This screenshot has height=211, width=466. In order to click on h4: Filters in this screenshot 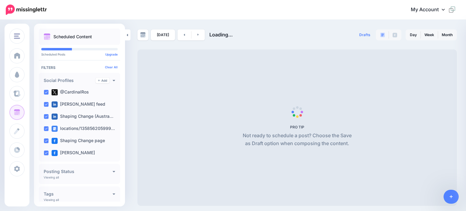, I will do `click(79, 67)`.